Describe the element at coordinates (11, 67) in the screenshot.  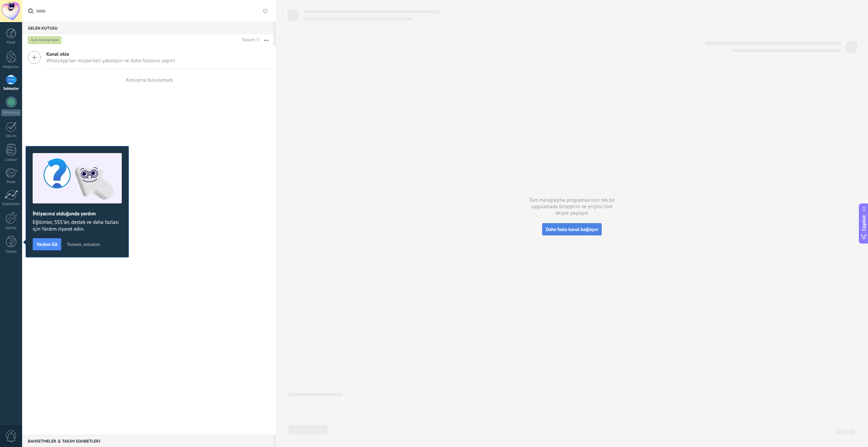
I see `div: Müşteriler` at that location.